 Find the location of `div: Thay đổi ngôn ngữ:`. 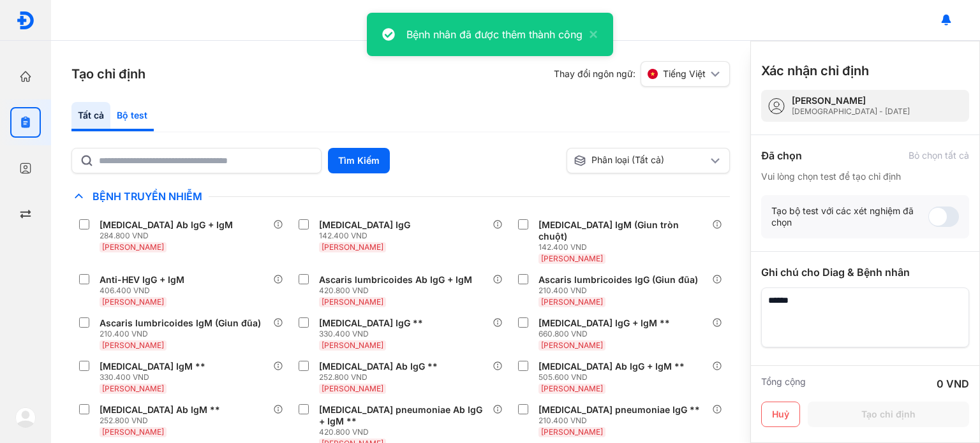

div: Thay đổi ngôn ngữ: is located at coordinates (642, 74).